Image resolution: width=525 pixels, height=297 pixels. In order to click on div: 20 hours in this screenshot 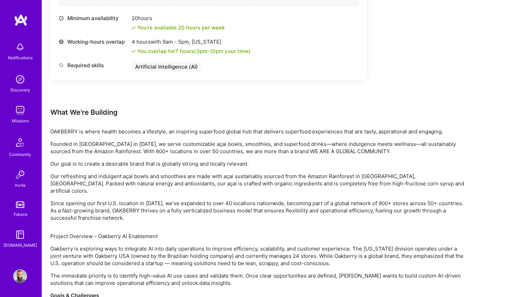, I will do `click(178, 18)`.